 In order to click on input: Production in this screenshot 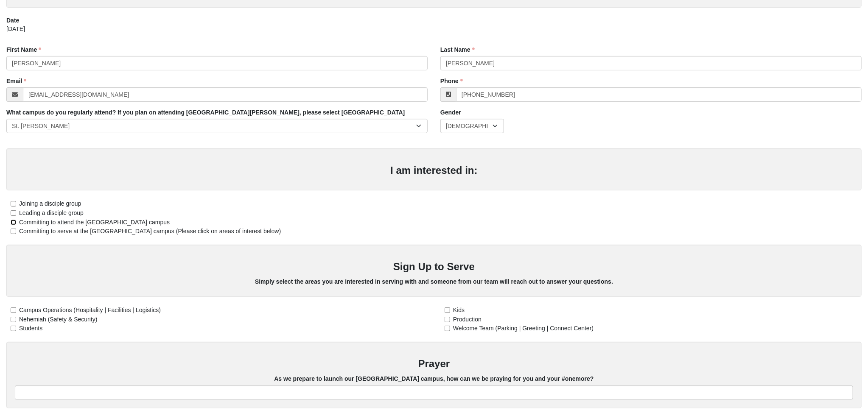, I will do `click(447, 320)`.